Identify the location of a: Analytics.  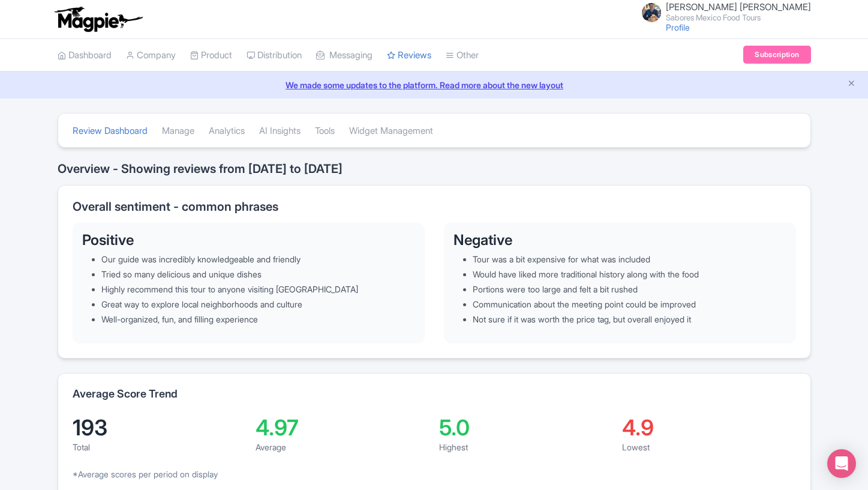
(227, 131).